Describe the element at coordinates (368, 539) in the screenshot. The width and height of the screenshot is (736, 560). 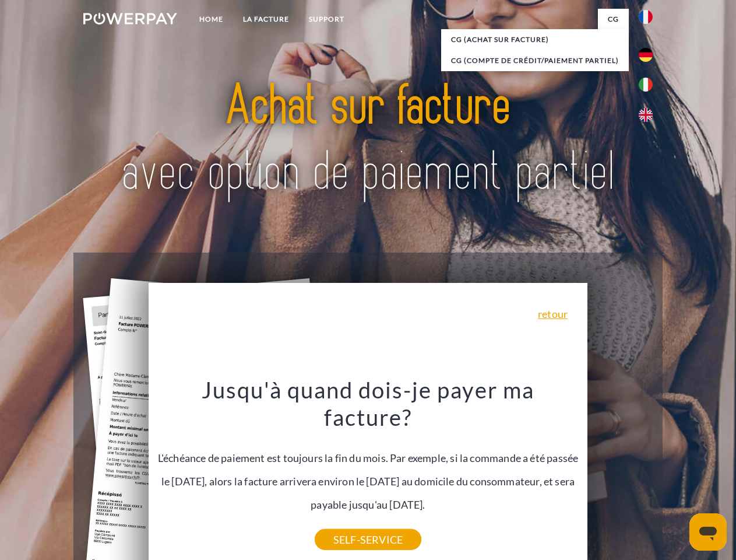
I see `a: SELF-SERVICE` at that location.